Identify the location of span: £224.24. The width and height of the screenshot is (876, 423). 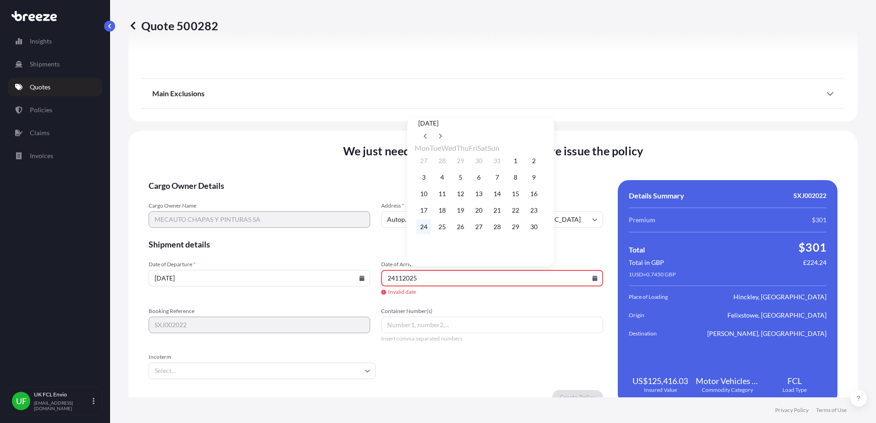
(814, 263).